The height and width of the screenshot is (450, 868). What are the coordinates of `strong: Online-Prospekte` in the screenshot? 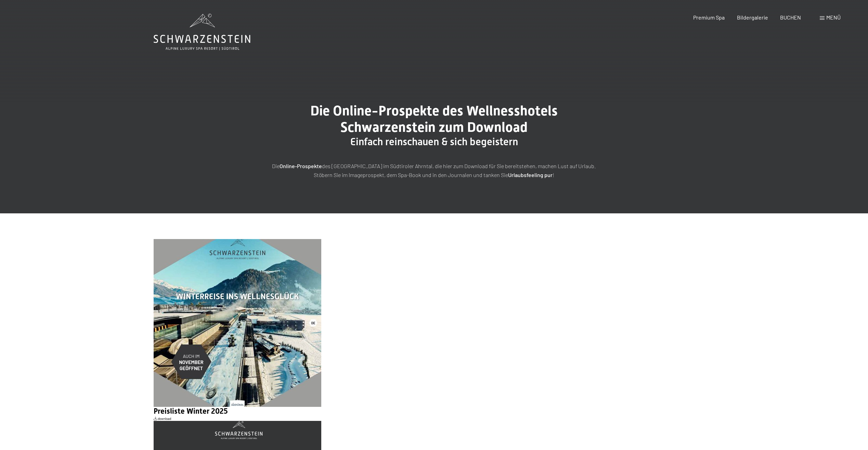 It's located at (301, 166).